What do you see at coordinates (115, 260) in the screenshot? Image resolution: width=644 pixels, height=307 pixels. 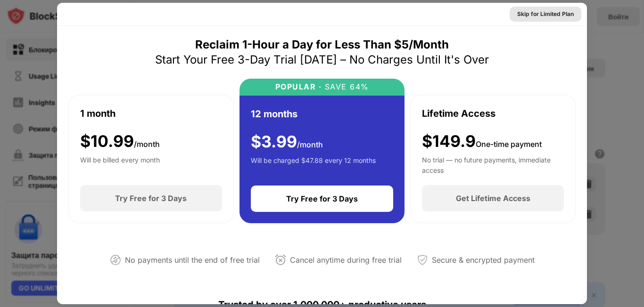 I see `img: not-paying` at bounding box center [115, 260].